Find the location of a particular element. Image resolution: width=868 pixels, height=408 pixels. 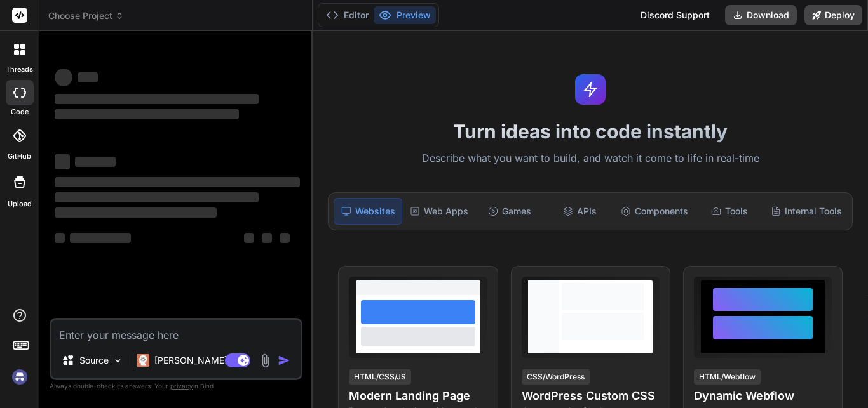

label: threads is located at coordinates (19, 69).